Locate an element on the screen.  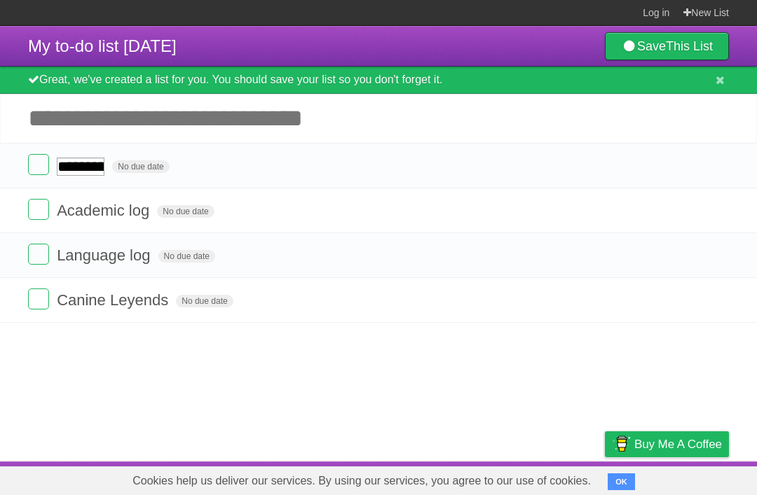
a: Terms is located at coordinates (554, 479).